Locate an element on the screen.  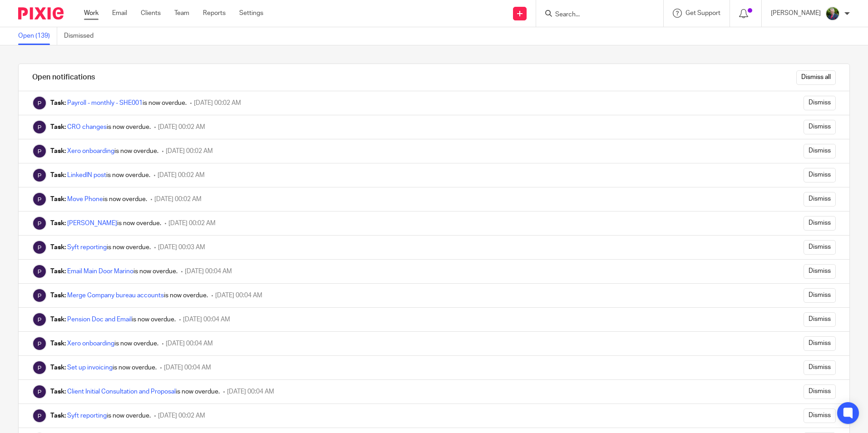
a: Client Initial Consultation and Proposal is located at coordinates (121, 392).